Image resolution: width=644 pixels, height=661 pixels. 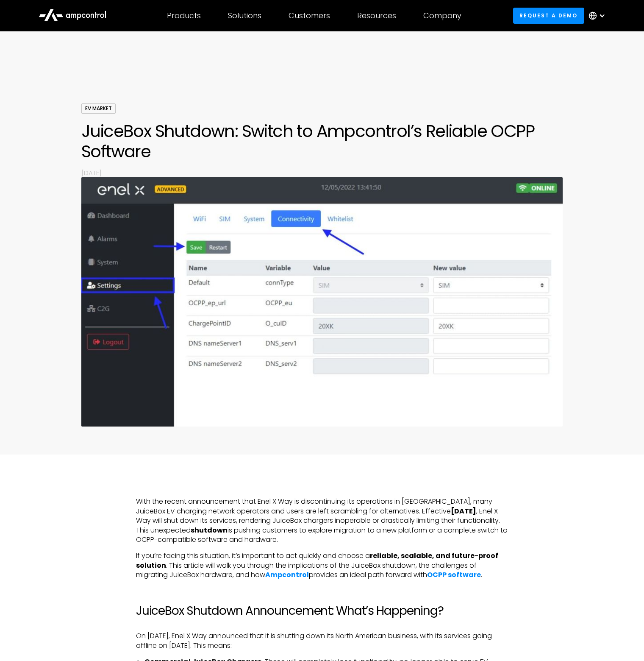 I want to click on strong: shutdown, so click(x=209, y=530).